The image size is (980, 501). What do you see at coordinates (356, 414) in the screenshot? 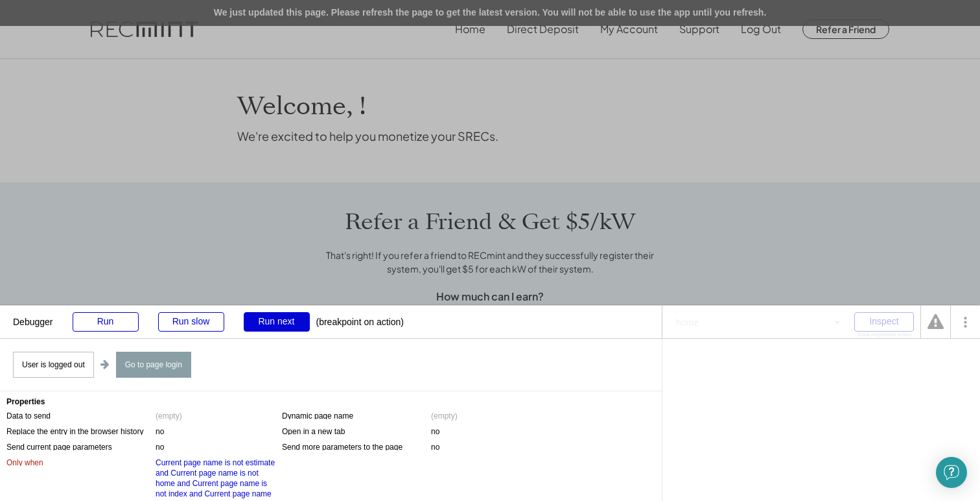
I see `div: Dynamic page name` at bounding box center [356, 414].